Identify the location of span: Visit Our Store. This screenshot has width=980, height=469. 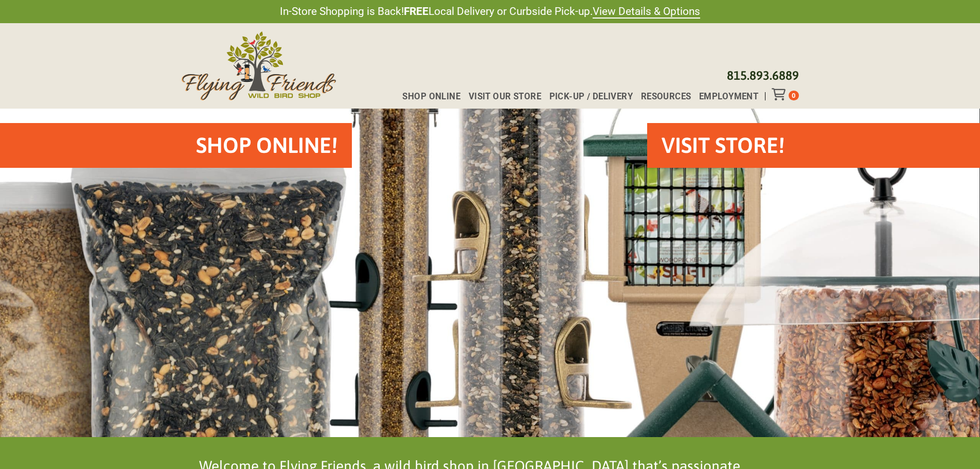
(505, 97).